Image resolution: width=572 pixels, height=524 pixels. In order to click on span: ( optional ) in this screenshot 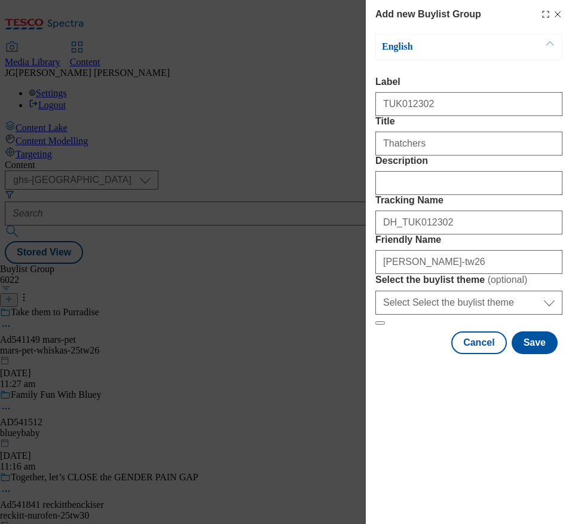, I will do `click(508, 279)`.